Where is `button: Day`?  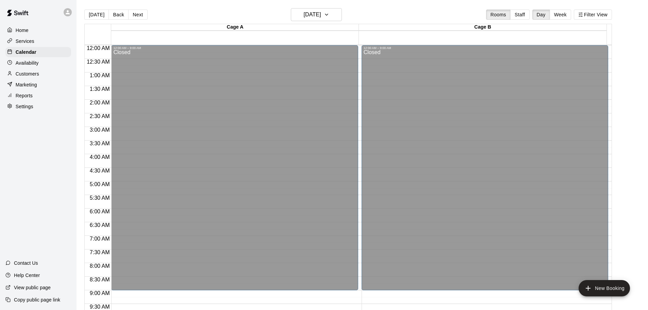 button: Day is located at coordinates (541, 15).